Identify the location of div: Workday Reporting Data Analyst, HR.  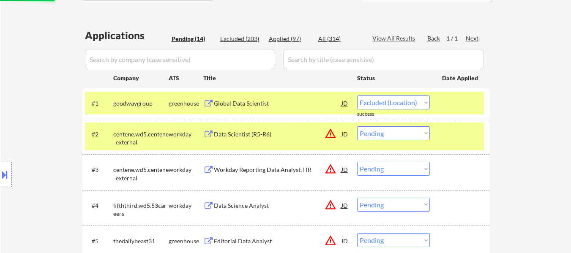
(278, 170).